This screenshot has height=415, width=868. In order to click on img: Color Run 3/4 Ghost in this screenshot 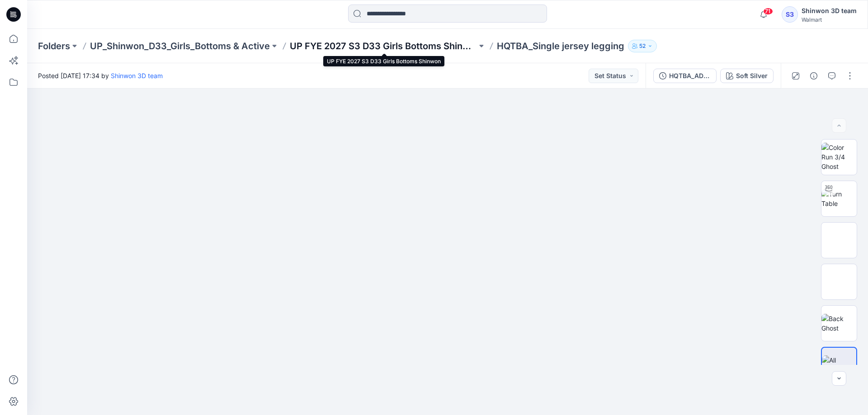, I will do `click(839, 157)`.